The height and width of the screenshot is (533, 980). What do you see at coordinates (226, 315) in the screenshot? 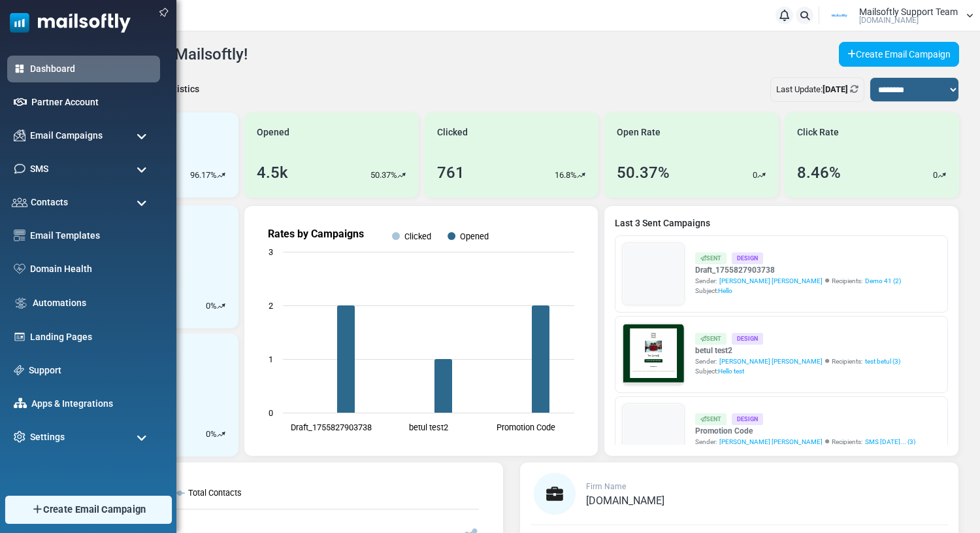
I see `strong: Follow Us` at bounding box center [226, 315].